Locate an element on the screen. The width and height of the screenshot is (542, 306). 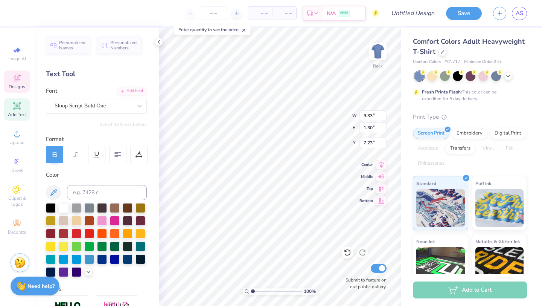
a: AS is located at coordinates (520, 13).